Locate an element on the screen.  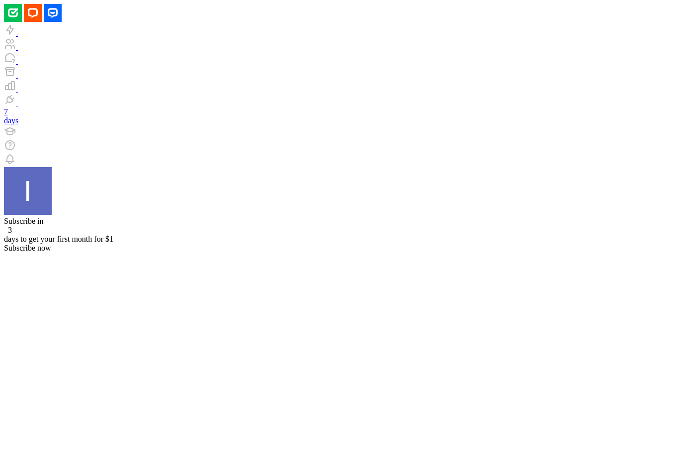
div: 7 is located at coordinates (340, 112).